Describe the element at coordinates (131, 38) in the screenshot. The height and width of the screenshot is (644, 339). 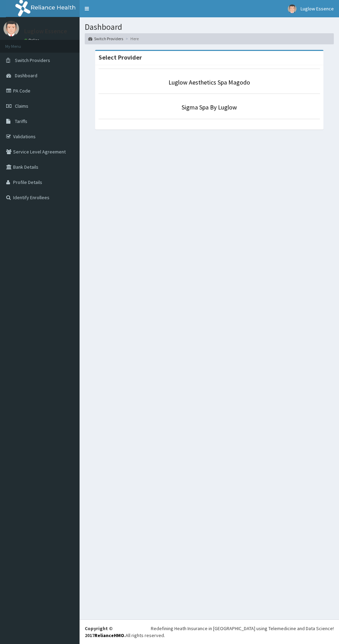
I see `li: Here` at that location.